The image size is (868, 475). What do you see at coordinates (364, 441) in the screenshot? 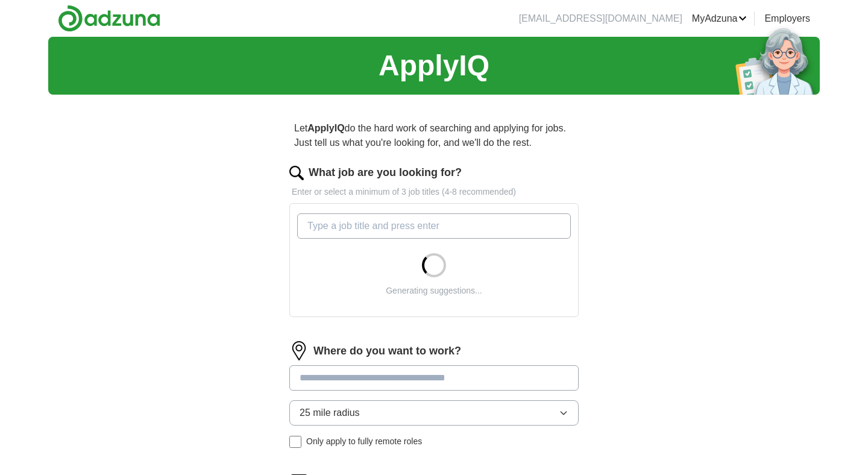
I see `span: Only apply to fully remote roles` at bounding box center [364, 441].